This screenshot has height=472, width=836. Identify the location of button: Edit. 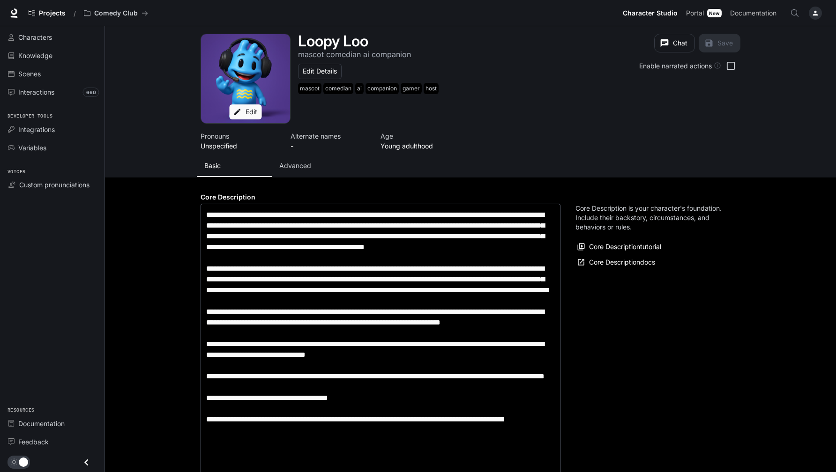
(245, 112).